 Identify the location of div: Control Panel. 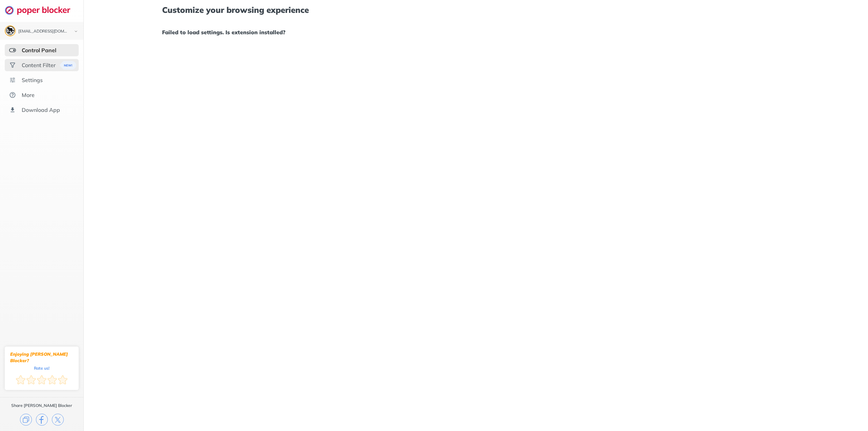
(39, 50).